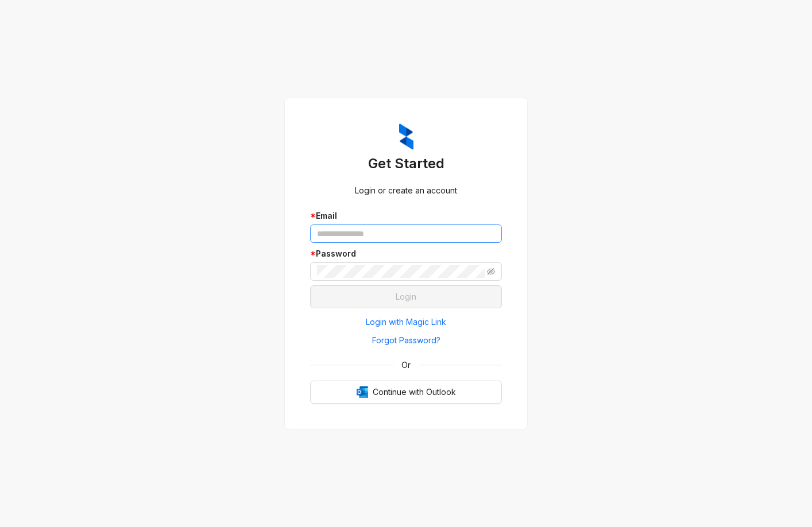  I want to click on button: OutlookContinue with Outlook, so click(406, 392).